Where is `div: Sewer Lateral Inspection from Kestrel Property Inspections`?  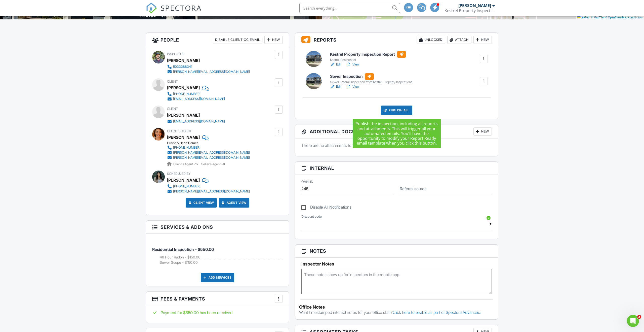
div: Sewer Lateral Inspection from Kestrel Property Inspections is located at coordinates (371, 82).